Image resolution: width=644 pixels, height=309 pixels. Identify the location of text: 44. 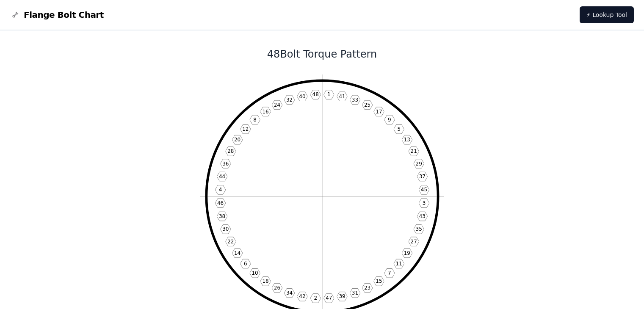
(222, 177).